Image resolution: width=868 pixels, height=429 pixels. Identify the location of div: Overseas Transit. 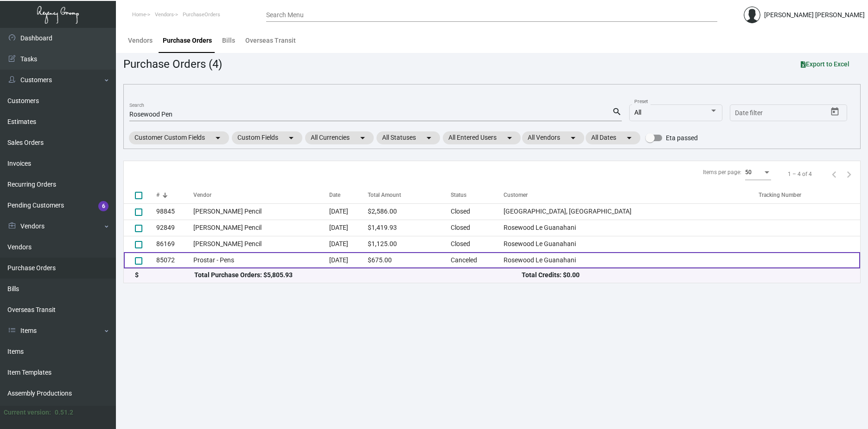
(270, 41).